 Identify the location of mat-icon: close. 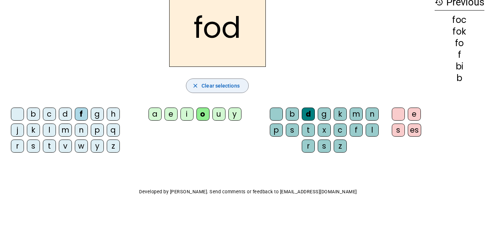
(195, 86).